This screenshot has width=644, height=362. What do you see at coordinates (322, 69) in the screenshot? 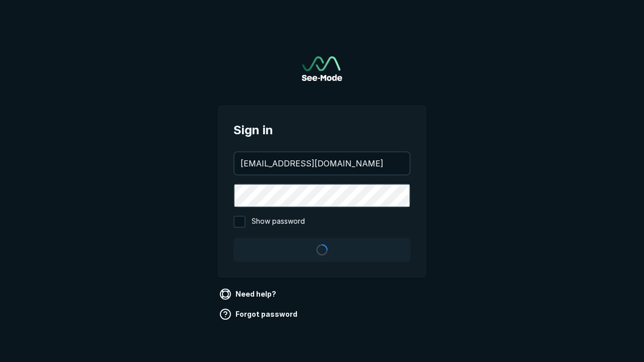
I see `img: See-Mode Logo` at bounding box center [322, 69].